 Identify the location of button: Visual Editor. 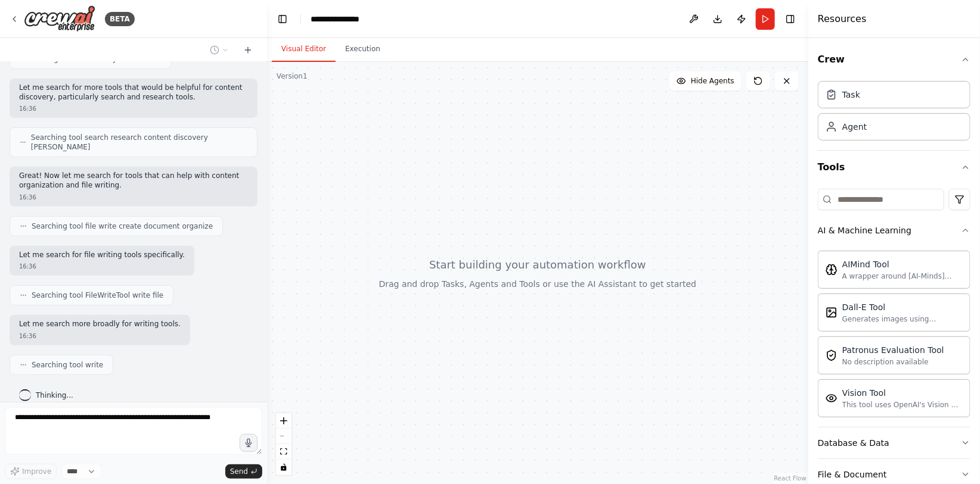
(304, 49).